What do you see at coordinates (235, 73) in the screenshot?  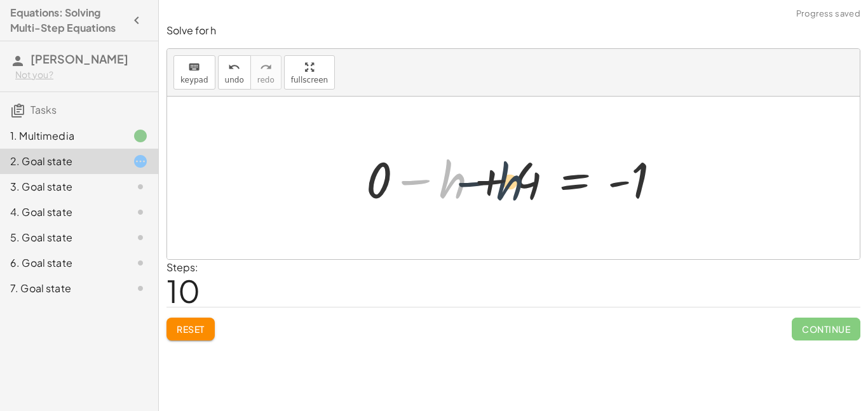 I see `button: undoundo` at bounding box center [235, 73].